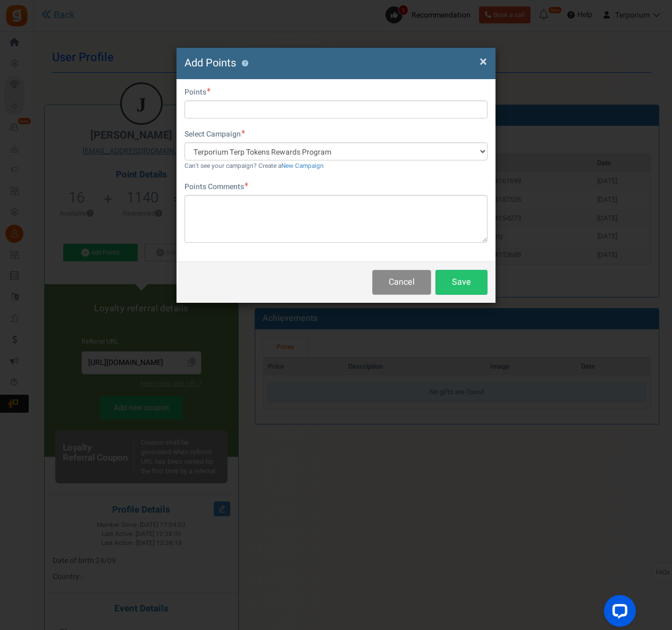 This screenshot has height=630, width=672. Describe the element at coordinates (303, 166) in the screenshot. I see `a: New Campaign` at that location.